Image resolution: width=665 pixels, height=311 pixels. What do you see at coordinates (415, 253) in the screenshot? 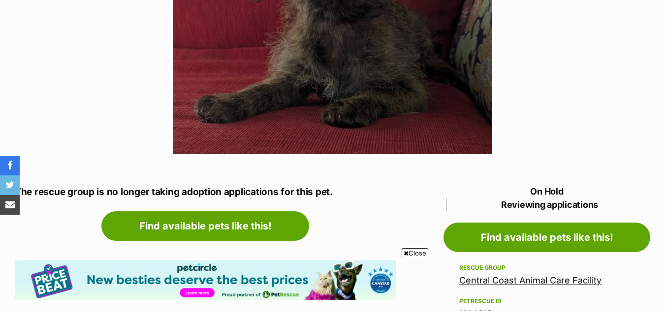
I see `span: Close` at bounding box center [415, 253].